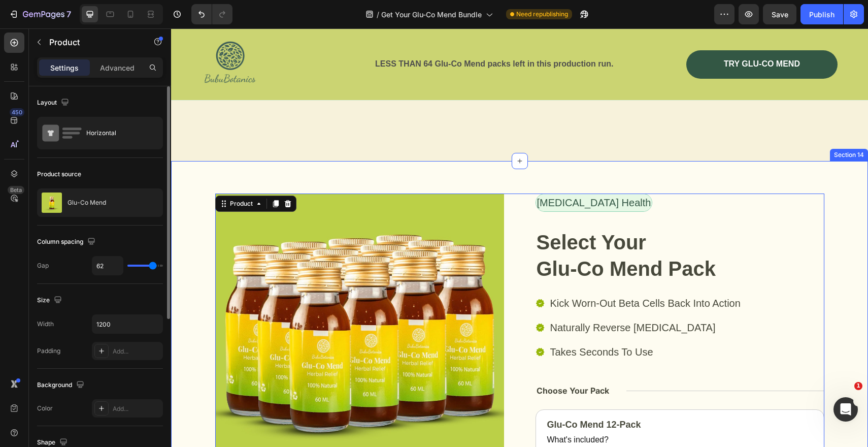 The height and width of the screenshot is (447, 868). What do you see at coordinates (591, 36) in the screenshot?
I see `a: TRY GLU-CO MEND` at bounding box center [591, 36].